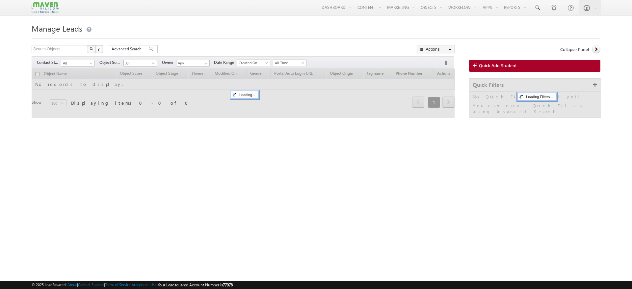 This screenshot has height=289, width=632. I want to click on span: Your Leadsquared Account Number is, so click(195, 285).